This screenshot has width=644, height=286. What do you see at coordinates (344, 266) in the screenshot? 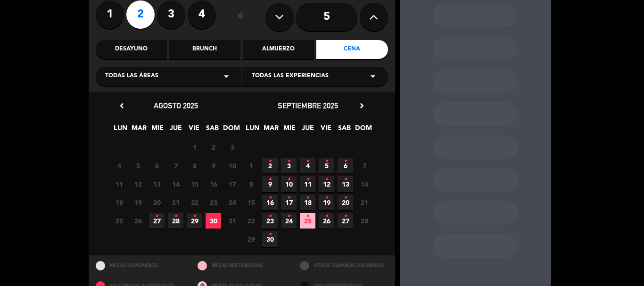
I see `div: OTROS TAMAÑOS DIPONIBLES` at bounding box center [344, 266].